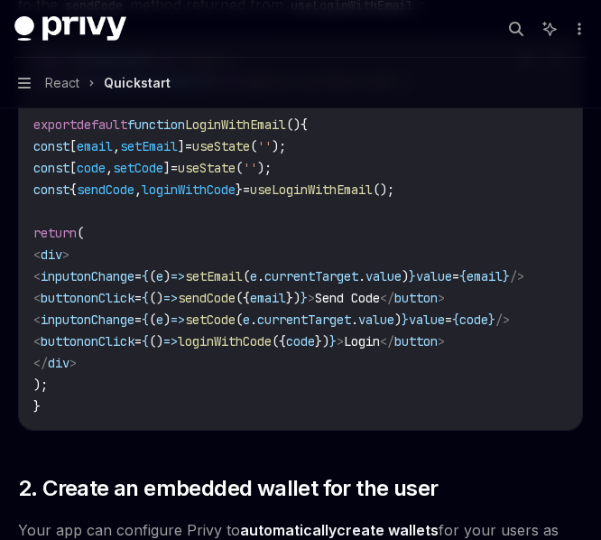  I want to click on img: dark logo, so click(70, 29).